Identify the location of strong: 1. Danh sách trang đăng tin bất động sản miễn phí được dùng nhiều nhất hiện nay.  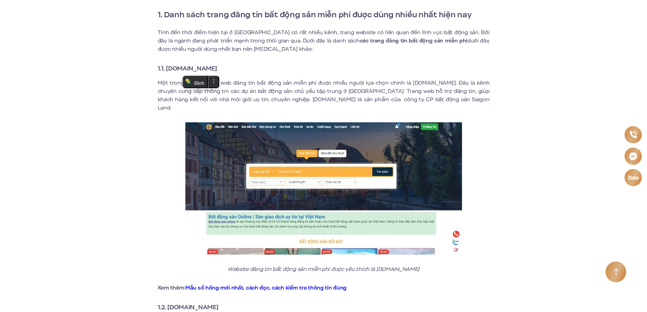
(315, 15).